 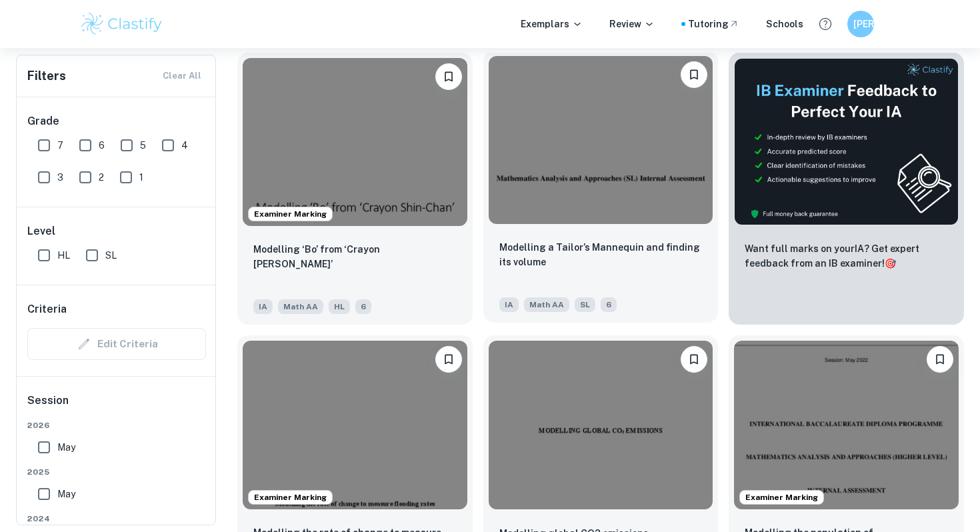 What do you see at coordinates (121, 24) in the screenshot?
I see `img: Clastify logo` at bounding box center [121, 24].